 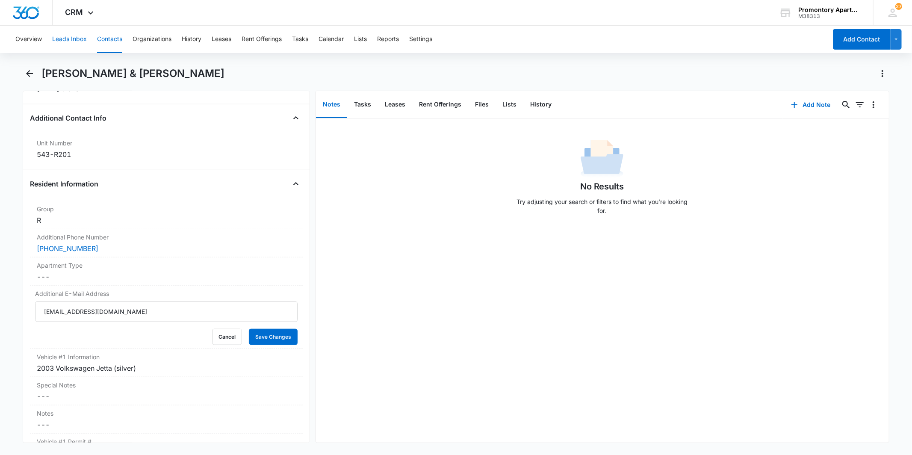 What do you see at coordinates (166, 293) in the screenshot?
I see `label: Additional E-Mail Address` at bounding box center [166, 293].